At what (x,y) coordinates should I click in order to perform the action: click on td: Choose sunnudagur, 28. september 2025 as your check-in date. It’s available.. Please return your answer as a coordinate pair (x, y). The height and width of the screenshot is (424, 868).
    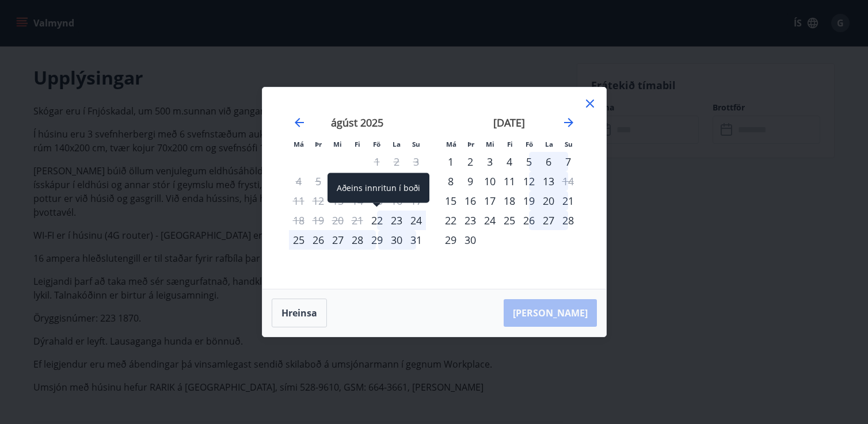
    Looking at the image, I should click on (568, 221).